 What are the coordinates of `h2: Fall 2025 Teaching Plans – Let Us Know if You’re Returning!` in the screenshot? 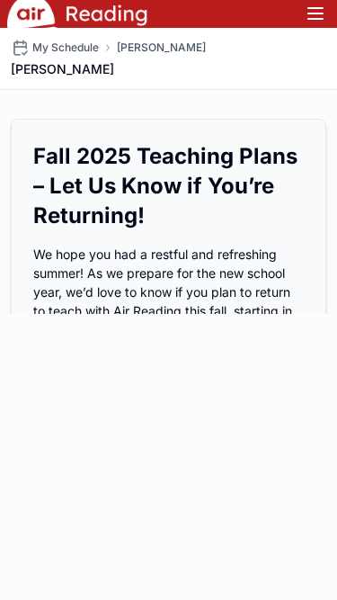 It's located at (168, 185).